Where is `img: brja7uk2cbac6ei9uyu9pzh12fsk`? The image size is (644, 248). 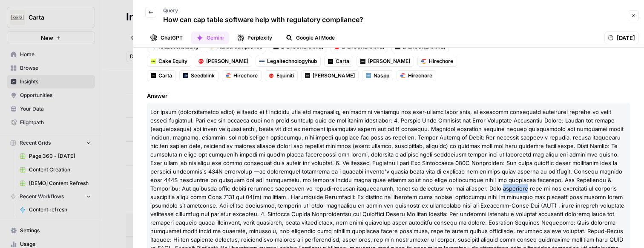
img: brja7uk2cbac6ei9uyu9pzh12fsk is located at coordinates (262, 61).